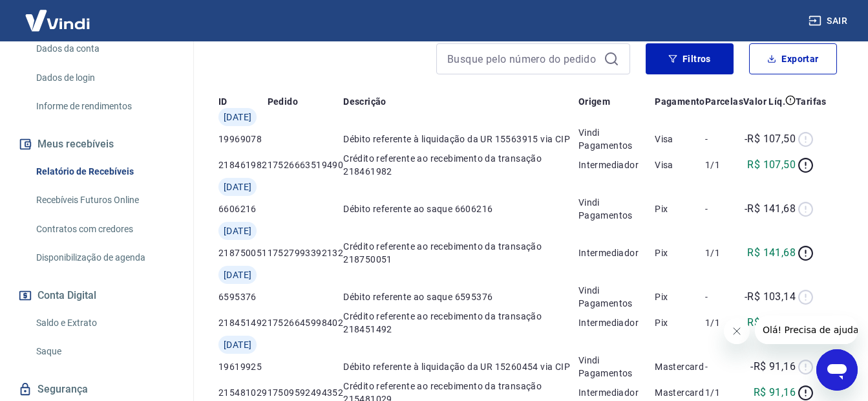 This screenshot has height=401, width=868. I want to click on p: Crédito referente ao recebimento da transação 218451492, so click(461, 323).